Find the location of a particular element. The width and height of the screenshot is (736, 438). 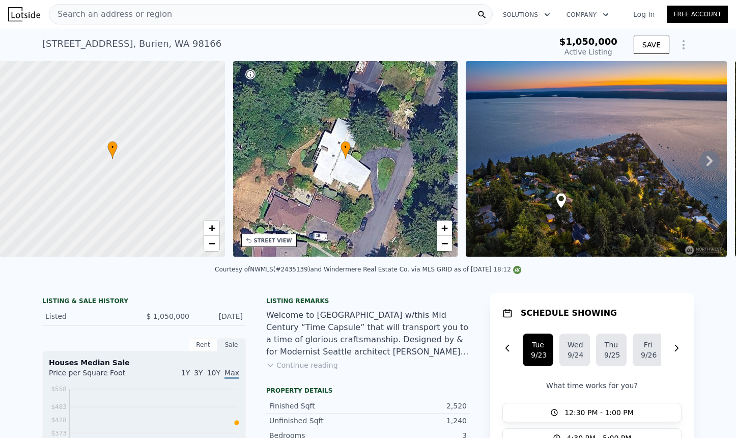

span: $1,050,000 is located at coordinates (588, 41).